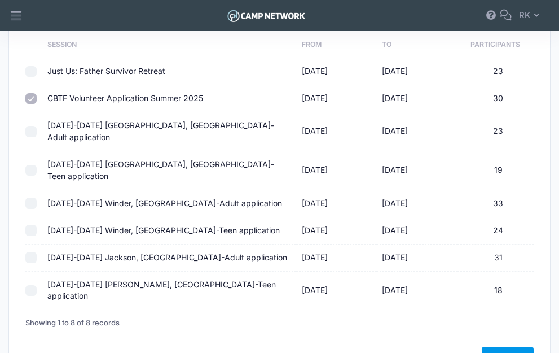 Image resolution: width=559 pixels, height=353 pixels. I want to click on th: To, so click(417, 45).